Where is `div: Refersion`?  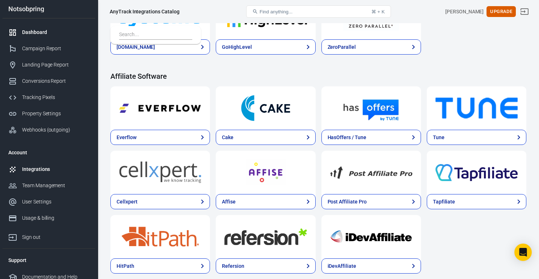
div: Refersion is located at coordinates (233, 266).